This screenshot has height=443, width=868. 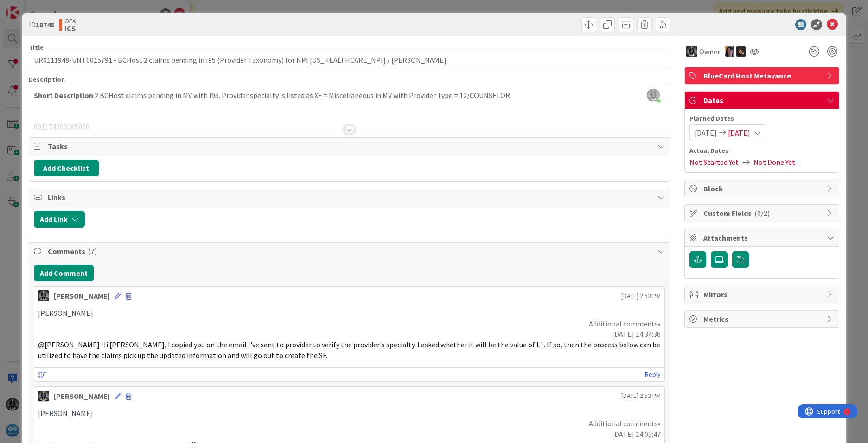 What do you see at coordinates (763, 237) in the screenshot?
I see `span: Attachments` at bounding box center [763, 237].